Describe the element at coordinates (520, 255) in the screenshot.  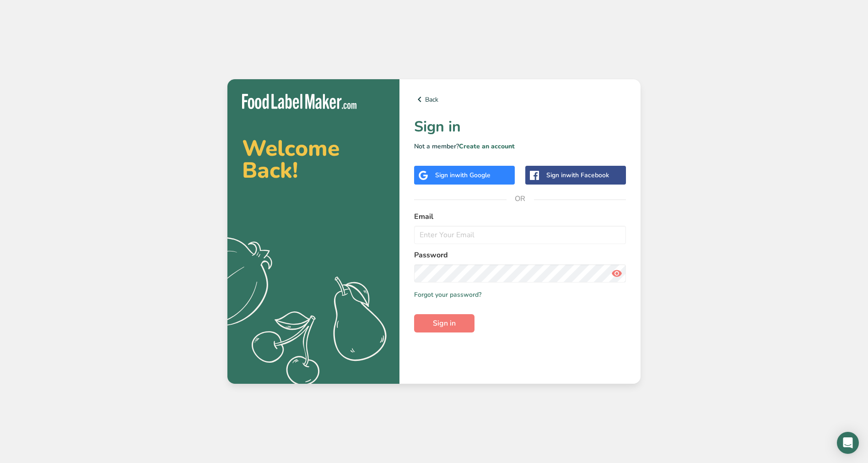
I see `label: Password` at that location.